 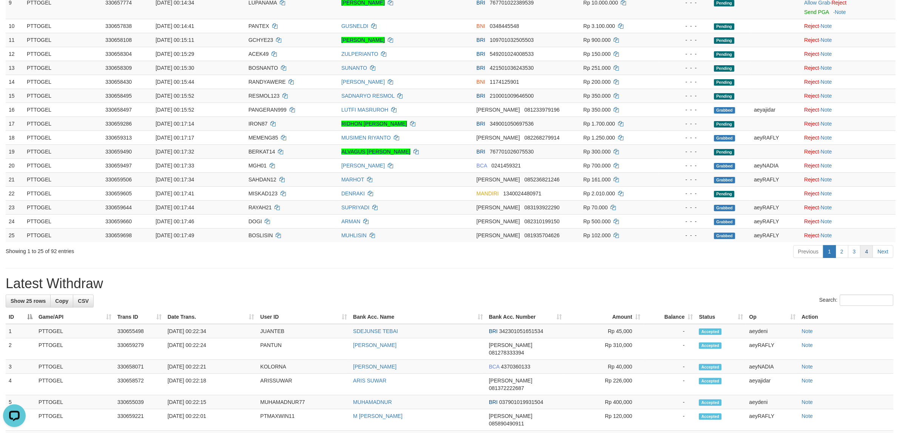 I want to click on a: GUSNELDI, so click(x=355, y=26).